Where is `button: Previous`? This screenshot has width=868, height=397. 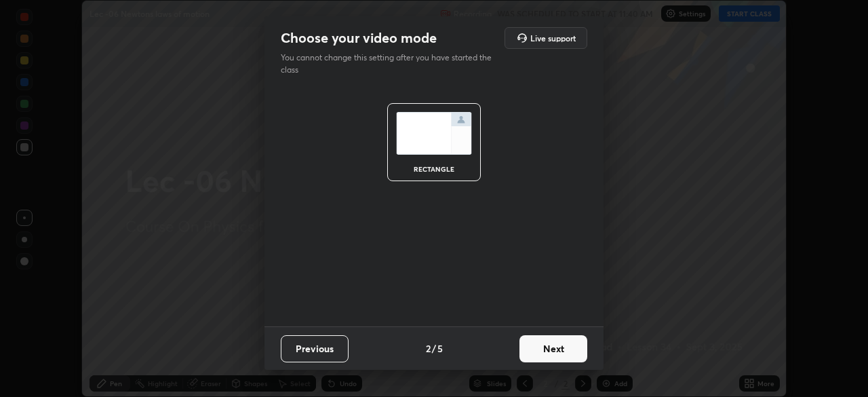 button: Previous is located at coordinates (315, 349).